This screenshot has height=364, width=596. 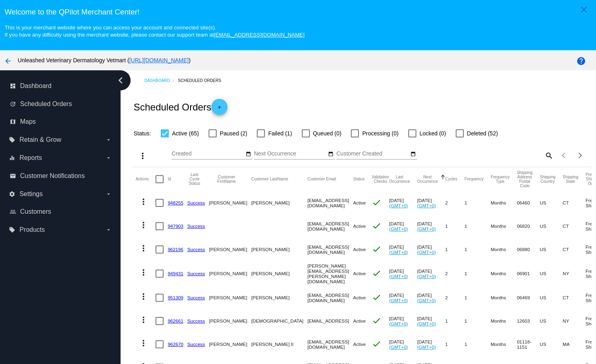 What do you see at coordinates (60, 86) in the screenshot?
I see `a: dashboard Dashboard` at bounding box center [60, 86].